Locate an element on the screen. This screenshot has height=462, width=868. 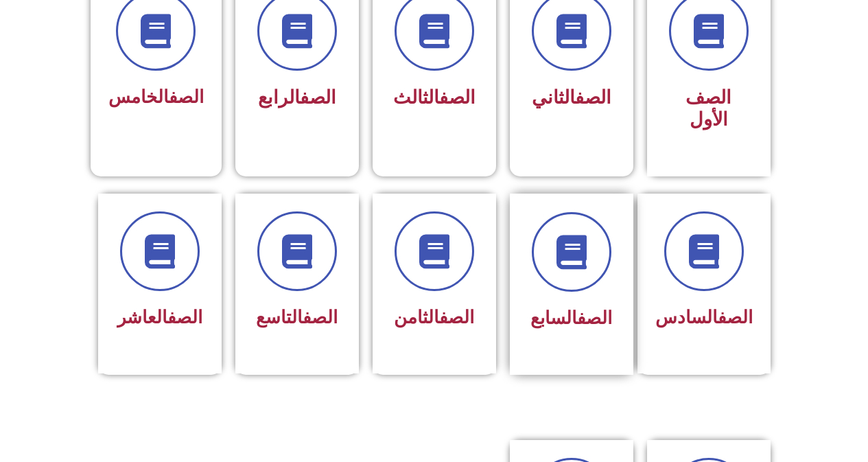
span: الثالث is located at coordinates (434, 98).